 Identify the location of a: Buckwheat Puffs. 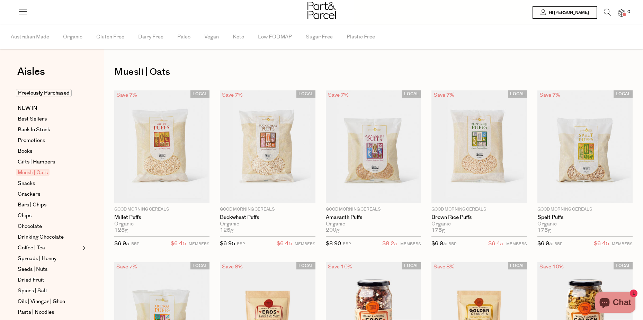
(267, 217).